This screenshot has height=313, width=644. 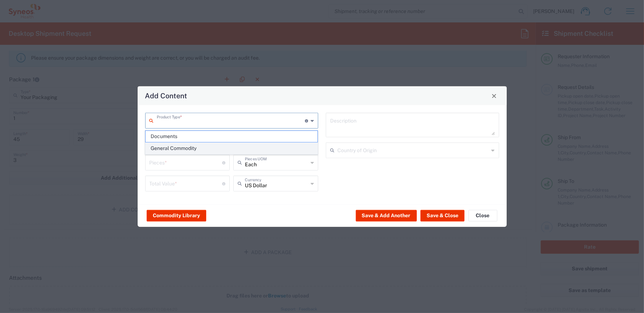 I want to click on button: Save & Close, so click(x=442, y=215).